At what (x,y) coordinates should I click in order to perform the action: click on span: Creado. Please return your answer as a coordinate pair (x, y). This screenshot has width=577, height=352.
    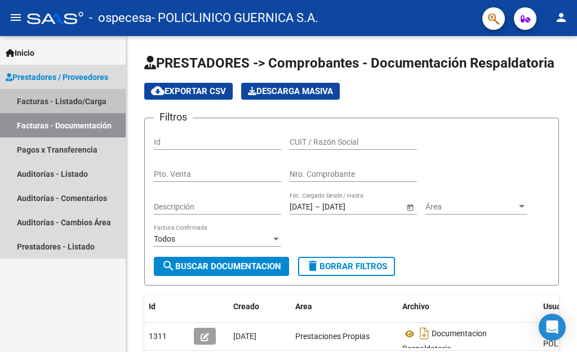
    Looking at the image, I should click on (246, 307).